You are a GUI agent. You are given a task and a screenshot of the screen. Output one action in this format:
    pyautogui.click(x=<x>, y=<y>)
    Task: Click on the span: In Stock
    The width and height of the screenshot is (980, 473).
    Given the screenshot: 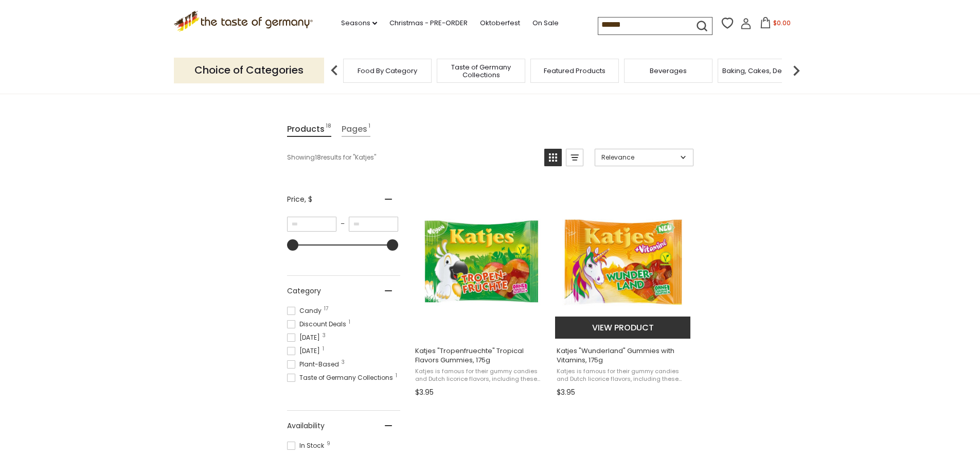 What is the action you would take?
    pyautogui.click(x=307, y=446)
    